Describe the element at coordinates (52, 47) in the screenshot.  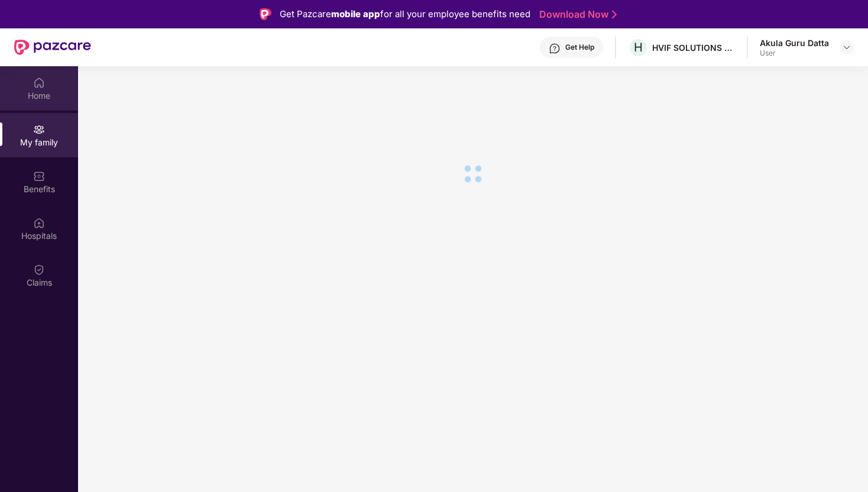
I see `img: New Pazcare Logo` at that location.